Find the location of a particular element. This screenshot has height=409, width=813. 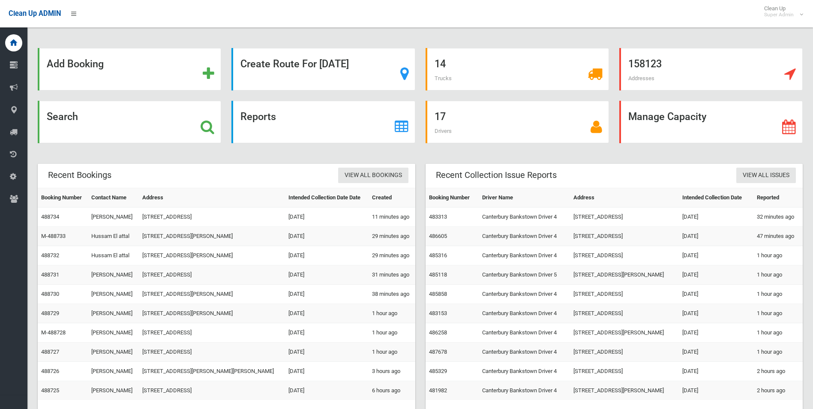

a: 485118 is located at coordinates (438, 274).